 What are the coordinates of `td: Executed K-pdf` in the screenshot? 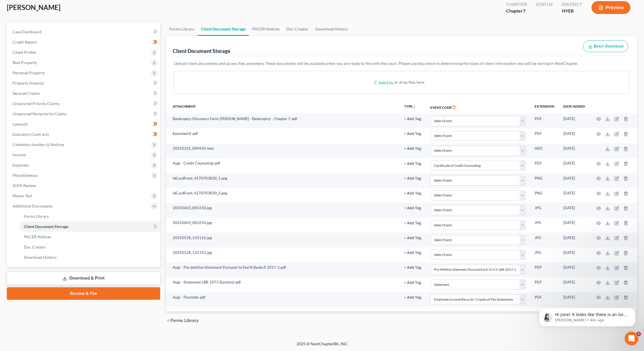 It's located at (283, 136).